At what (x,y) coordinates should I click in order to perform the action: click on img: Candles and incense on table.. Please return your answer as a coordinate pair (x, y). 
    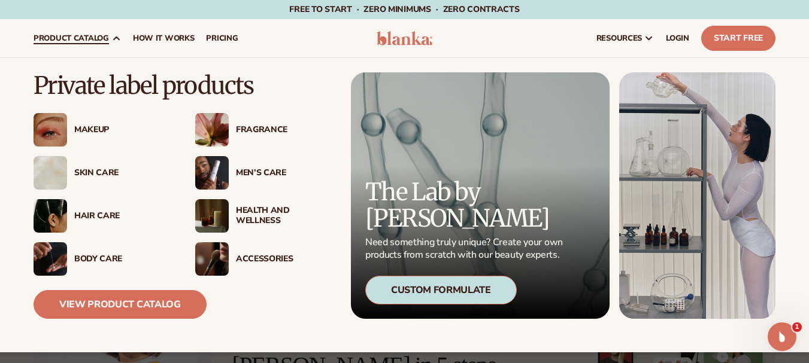
    Looking at the image, I should click on (212, 216).